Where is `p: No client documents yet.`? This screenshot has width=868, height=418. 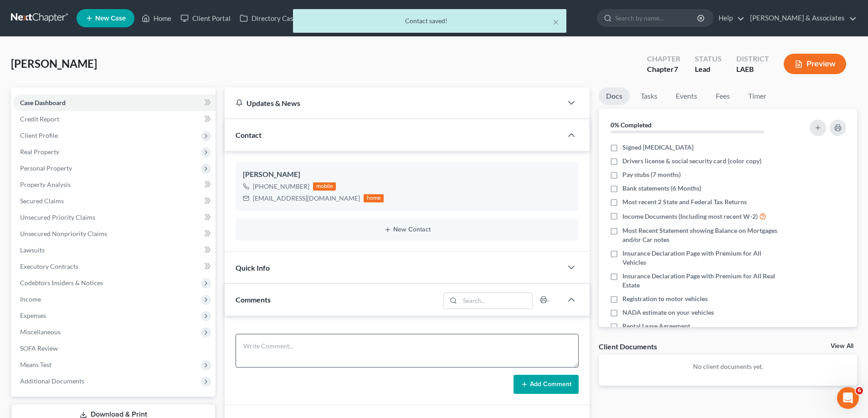 p: No client documents yet. is located at coordinates (727, 367).